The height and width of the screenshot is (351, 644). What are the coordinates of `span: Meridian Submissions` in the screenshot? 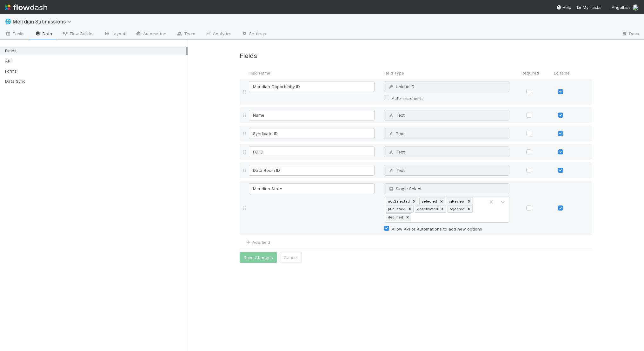 It's located at (43, 21).